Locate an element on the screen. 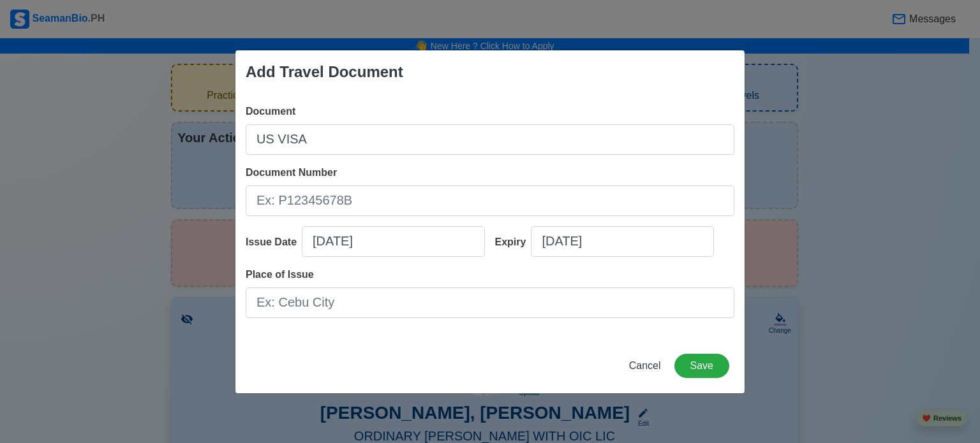 Image resolution: width=980 pixels, height=443 pixels. div: Issue Date is located at coordinates (274, 242).